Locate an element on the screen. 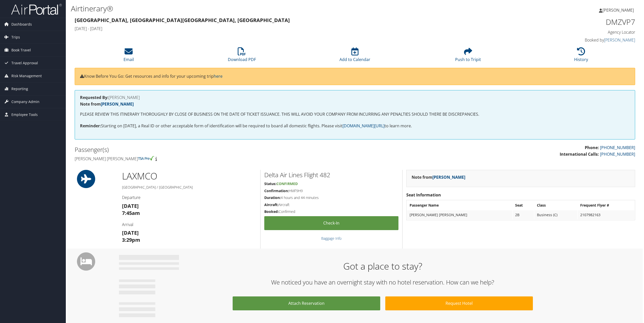 This screenshot has width=644, height=323. strong: Reminder: is located at coordinates (91, 126).